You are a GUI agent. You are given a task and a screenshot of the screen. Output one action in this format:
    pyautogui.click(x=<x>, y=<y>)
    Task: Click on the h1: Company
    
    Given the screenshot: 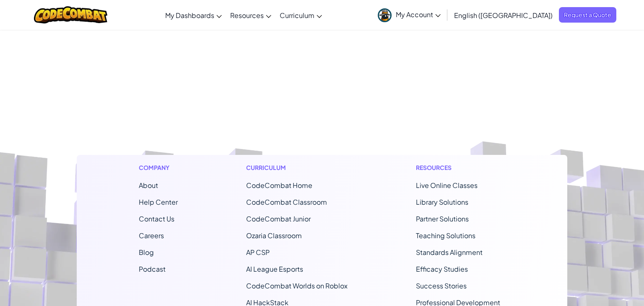 What is the action you would take?
    pyautogui.click(x=158, y=167)
    